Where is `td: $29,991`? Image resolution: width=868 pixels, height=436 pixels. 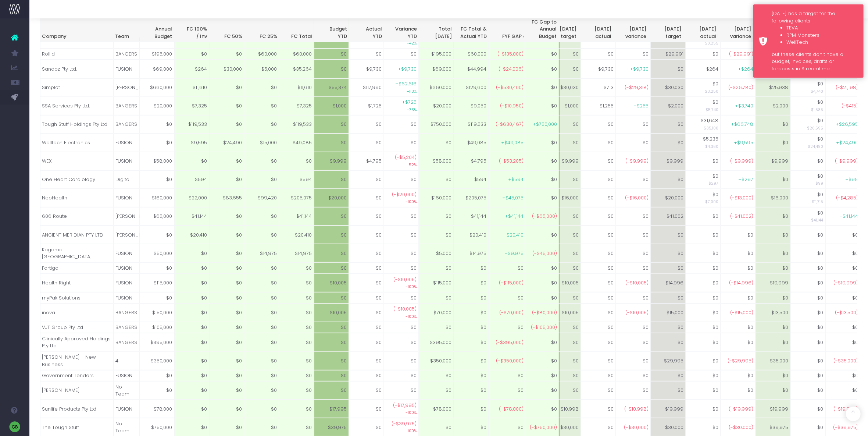 td: $29,991 is located at coordinates (668, 54).